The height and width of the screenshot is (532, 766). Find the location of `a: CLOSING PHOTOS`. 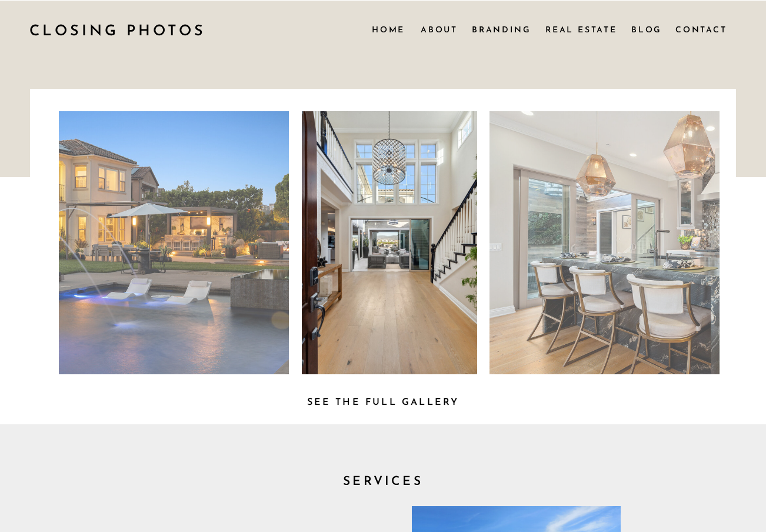

a: CLOSING PHOTOS is located at coordinates (123, 30).